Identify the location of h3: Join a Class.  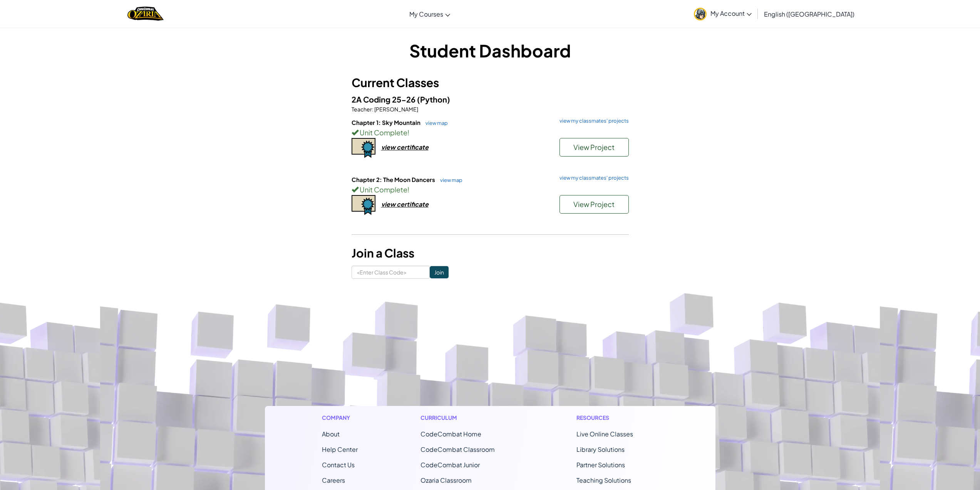
(490, 253).